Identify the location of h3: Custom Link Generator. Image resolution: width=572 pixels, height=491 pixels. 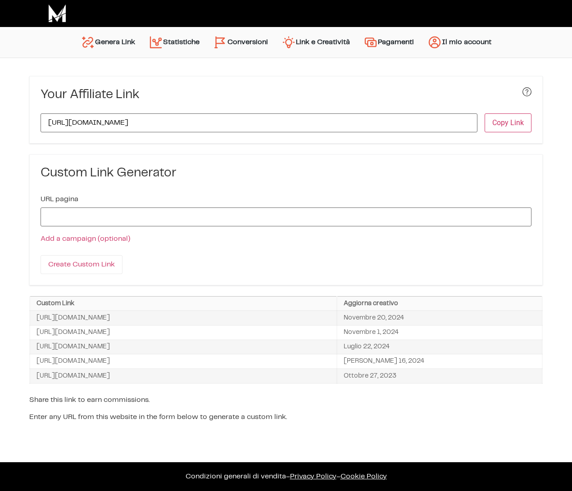
(286, 173).